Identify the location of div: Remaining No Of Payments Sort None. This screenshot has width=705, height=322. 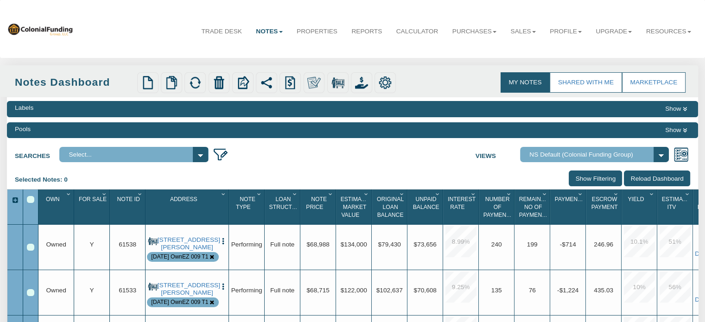
(533, 207).